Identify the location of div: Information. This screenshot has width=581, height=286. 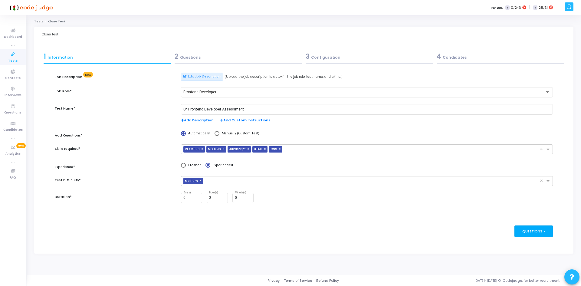
(108, 56).